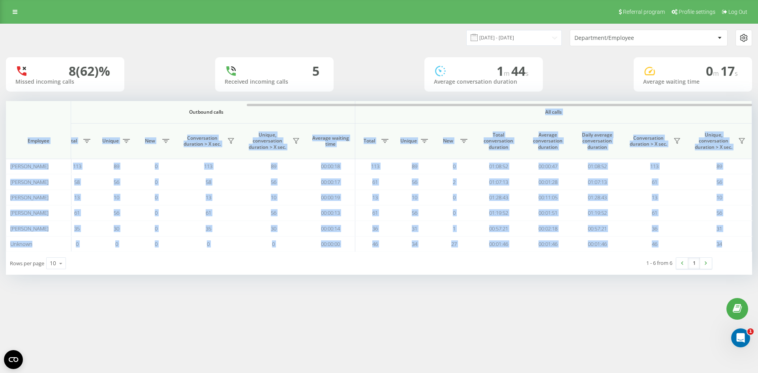 This screenshot has width=758, height=373. I want to click on span: 2, so click(454, 182).